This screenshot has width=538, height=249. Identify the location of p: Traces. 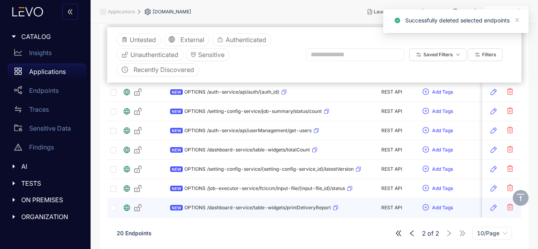
(39, 109).